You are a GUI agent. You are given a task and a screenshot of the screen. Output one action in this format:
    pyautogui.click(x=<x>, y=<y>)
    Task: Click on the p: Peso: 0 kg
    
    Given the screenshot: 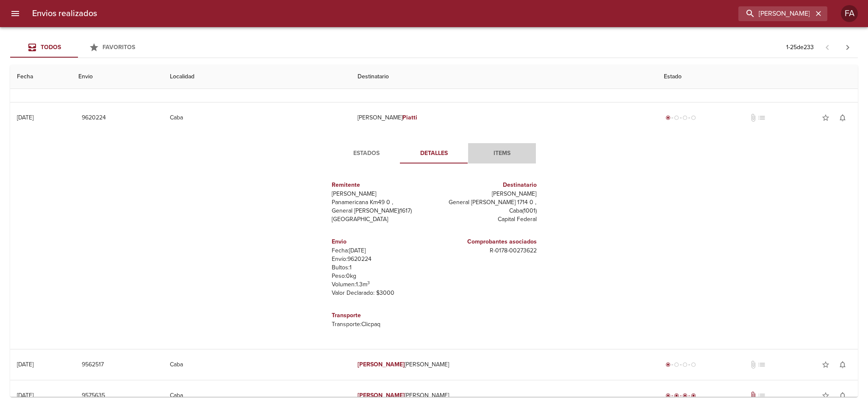 What is the action you would take?
    pyautogui.click(x=382, y=276)
    